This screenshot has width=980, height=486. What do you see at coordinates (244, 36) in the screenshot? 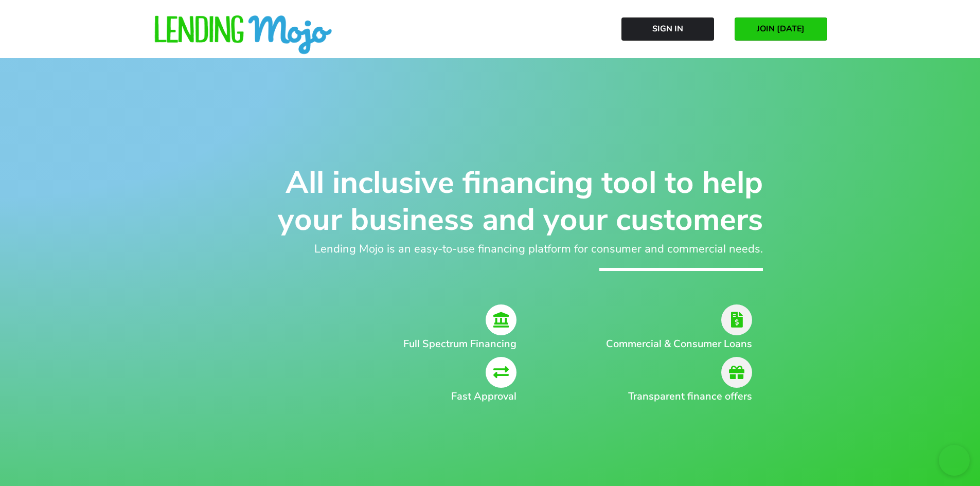
I see `img: lm-horizontal-logo` at bounding box center [244, 36].